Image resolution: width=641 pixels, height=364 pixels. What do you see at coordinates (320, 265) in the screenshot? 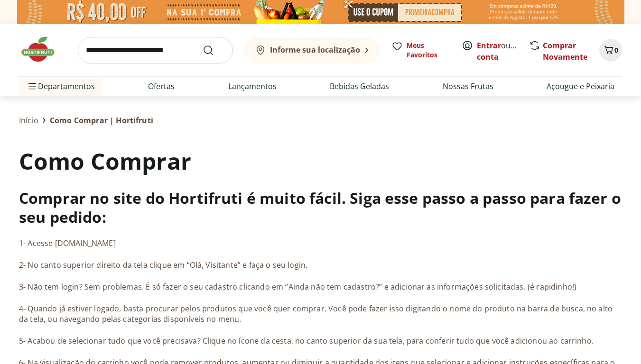
I see `p: 2- No canto superior direito da tela clique em “Olá, Visitante” e faça o seu login.` at bounding box center [320, 265].